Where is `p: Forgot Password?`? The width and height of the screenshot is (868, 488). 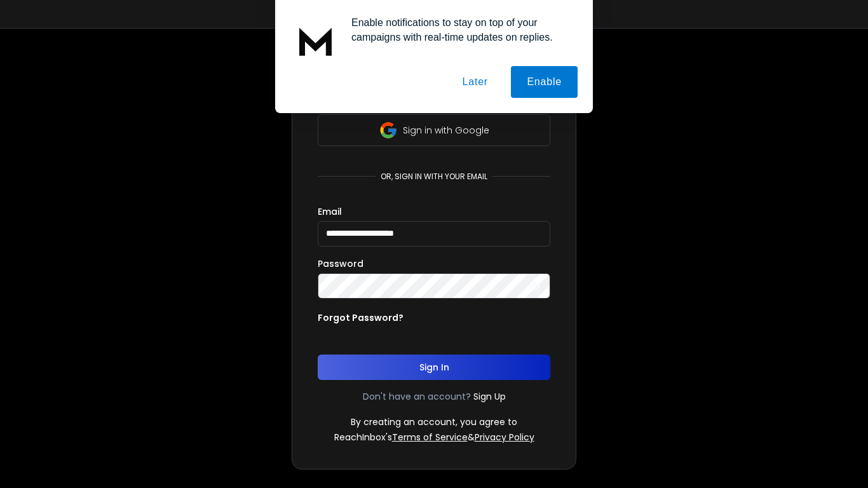
p: Forgot Password? is located at coordinates (360, 318).